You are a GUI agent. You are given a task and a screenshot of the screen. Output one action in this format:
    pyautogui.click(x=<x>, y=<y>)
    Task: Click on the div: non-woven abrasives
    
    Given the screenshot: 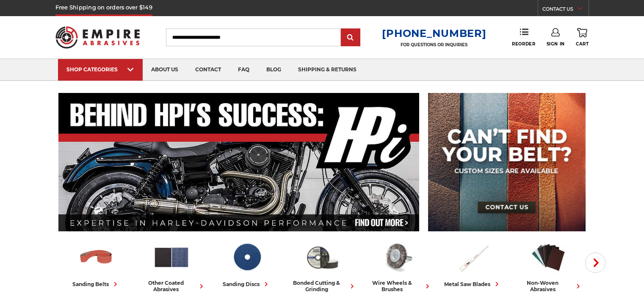 What is the action you would take?
    pyautogui.click(x=549, y=286)
    